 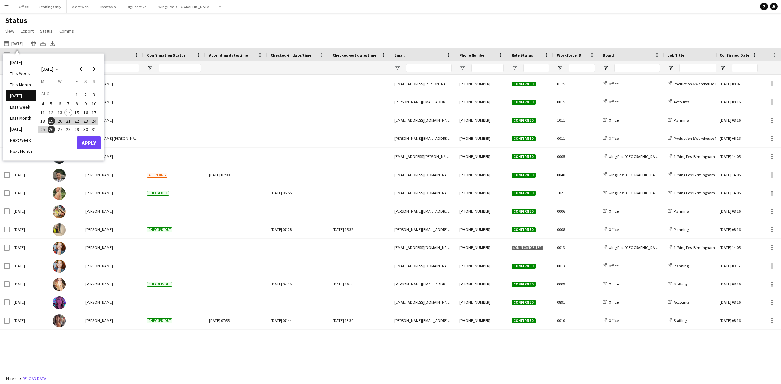 I want to click on img: Ellie Garner, so click(x=59, y=194).